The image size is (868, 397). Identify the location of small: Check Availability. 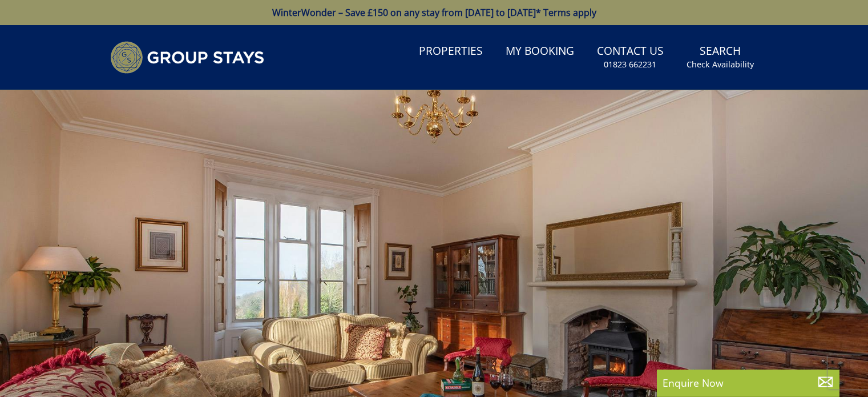
(721, 65).